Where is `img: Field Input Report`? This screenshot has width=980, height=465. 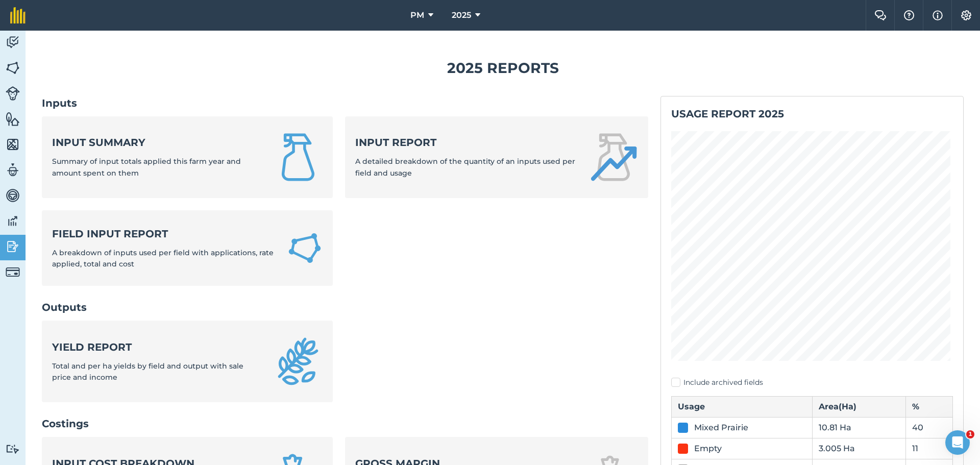 img: Field Input Report is located at coordinates (304, 248).